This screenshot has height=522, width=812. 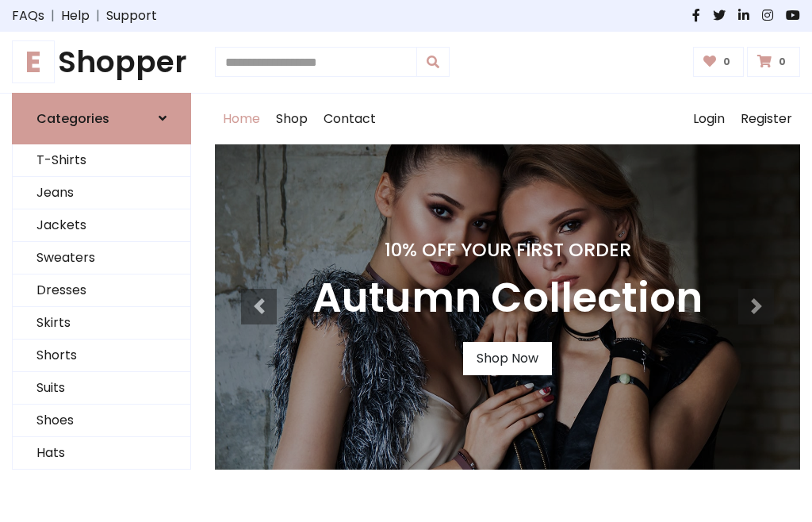 I want to click on a: Register, so click(x=766, y=119).